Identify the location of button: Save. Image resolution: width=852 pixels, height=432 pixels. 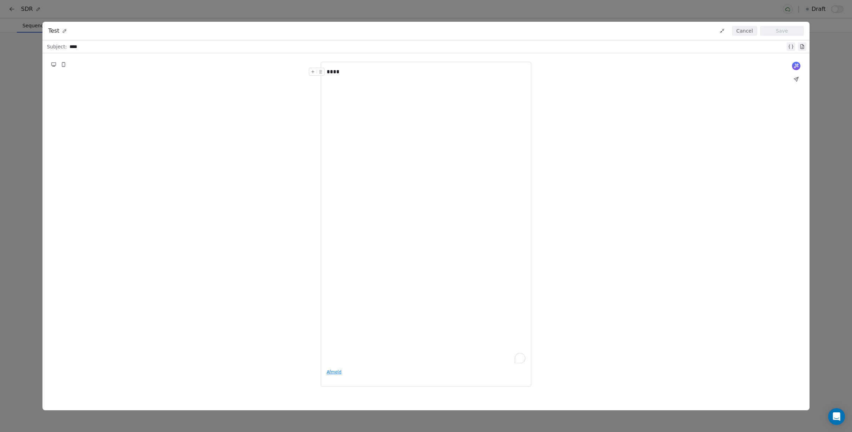
(782, 31).